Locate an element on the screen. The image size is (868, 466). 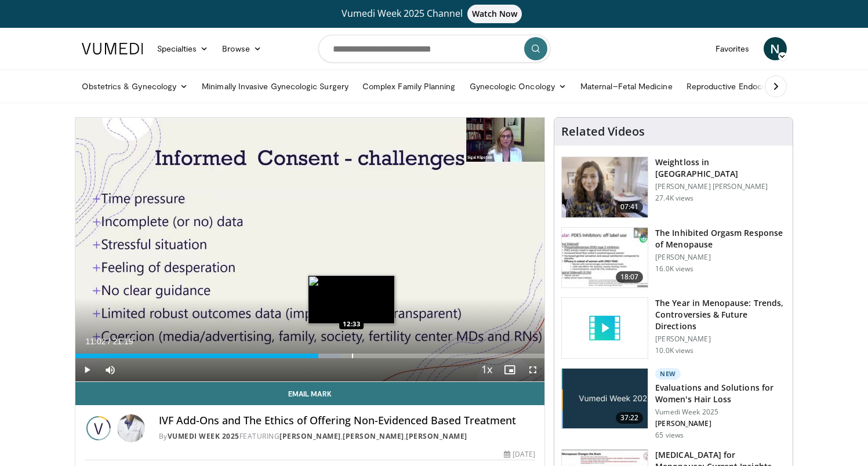
a: Favorites is located at coordinates (732, 49).